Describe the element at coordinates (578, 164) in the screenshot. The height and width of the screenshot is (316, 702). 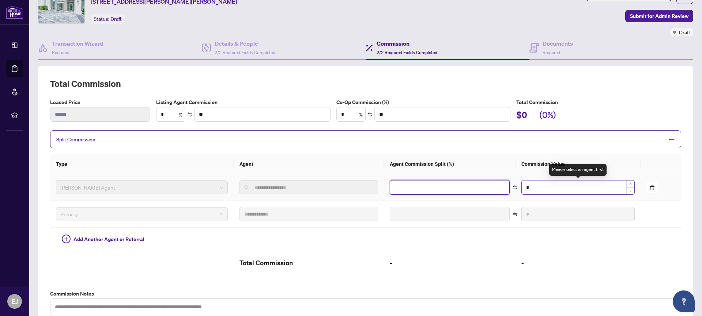
I see `th: Commission Value` at that location.